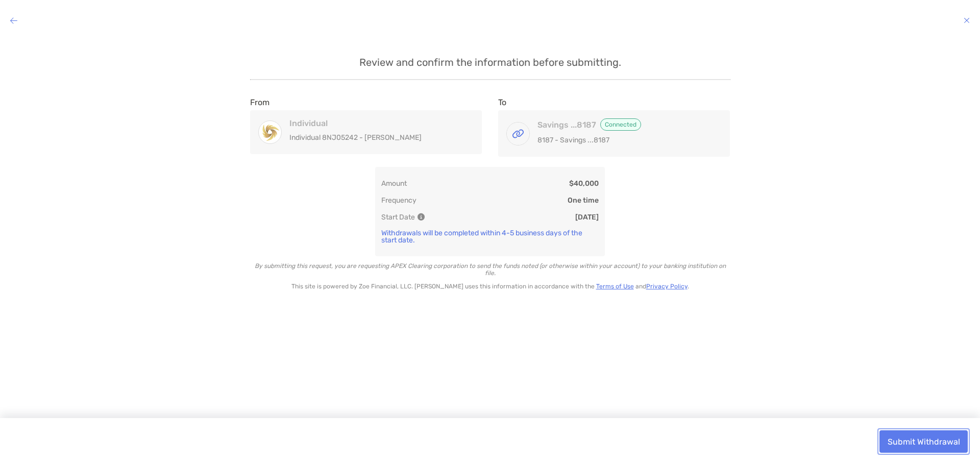 The image size is (980, 465). Describe the element at coordinates (490, 269) in the screenshot. I see `p: By submitting this request, you are requesting APEX Clearing corporation to send the funds noted ...` at that location.